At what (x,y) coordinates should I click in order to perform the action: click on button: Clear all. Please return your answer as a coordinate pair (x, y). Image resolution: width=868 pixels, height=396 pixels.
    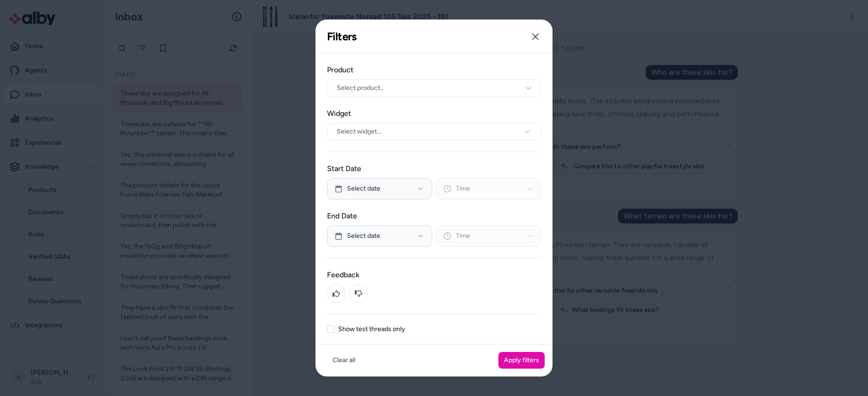
    Looking at the image, I should click on (343, 361).